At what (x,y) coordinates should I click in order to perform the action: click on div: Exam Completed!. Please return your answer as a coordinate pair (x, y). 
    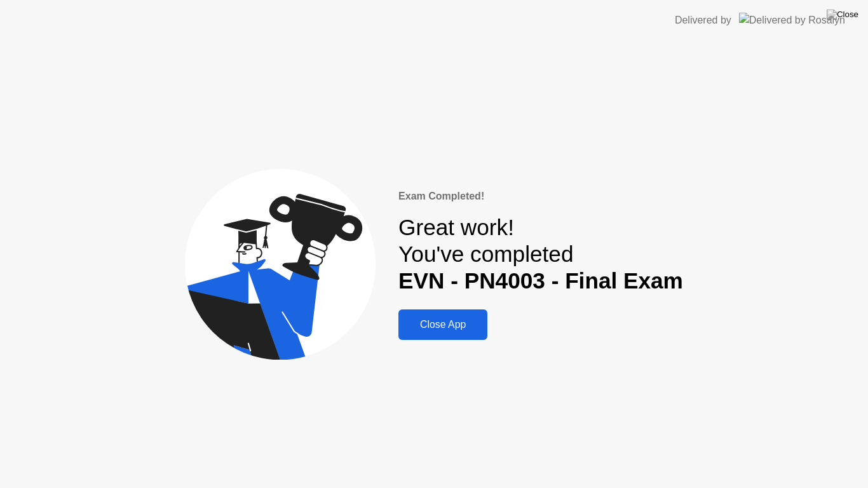
    Looking at the image, I should click on (541, 196).